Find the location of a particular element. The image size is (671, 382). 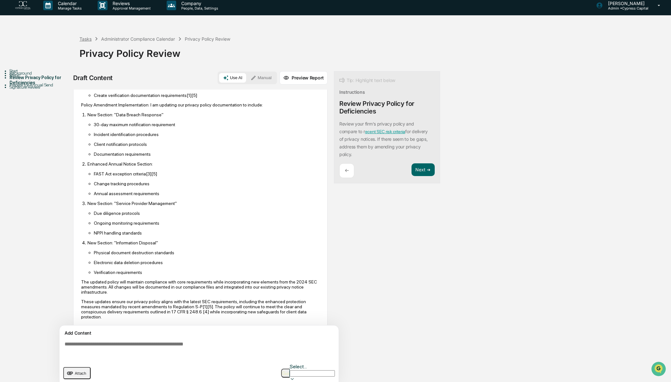

button: upload document is located at coordinates (77, 373).